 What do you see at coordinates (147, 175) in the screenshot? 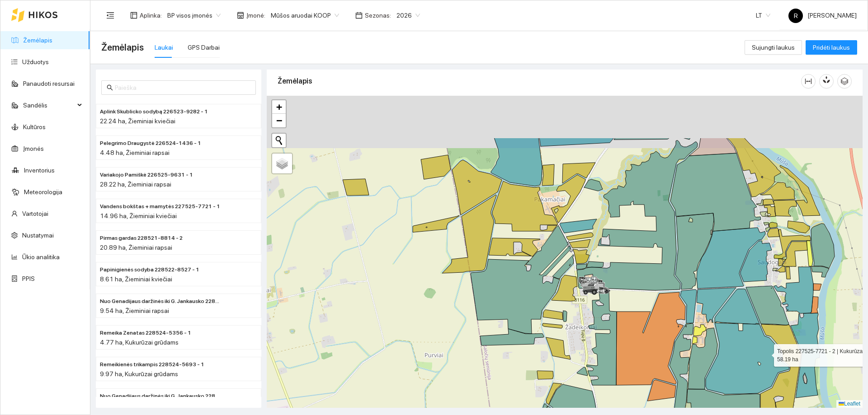
I see `span: Variakojo Pamiškė 226525-9631 - 1` at bounding box center [147, 175].